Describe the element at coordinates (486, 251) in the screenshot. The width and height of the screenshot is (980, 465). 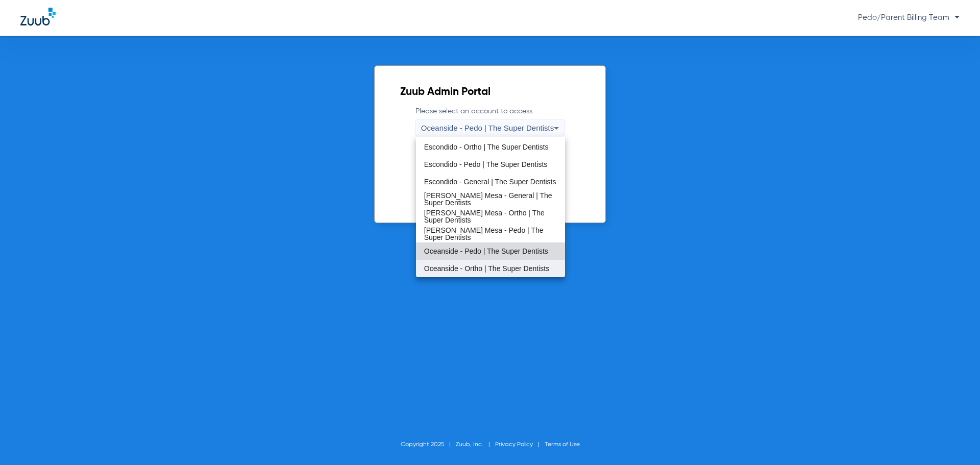
I see `span: Oceanside - Pedo | The Super Dentists` at that location.